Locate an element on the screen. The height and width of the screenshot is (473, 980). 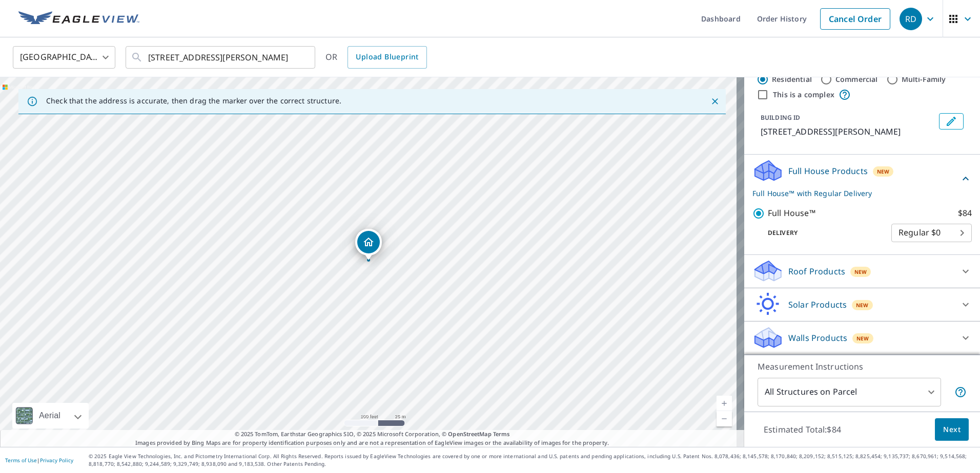
div: Full House ProductsNewFull House™ with Regular Delivery is located at coordinates (862, 178).